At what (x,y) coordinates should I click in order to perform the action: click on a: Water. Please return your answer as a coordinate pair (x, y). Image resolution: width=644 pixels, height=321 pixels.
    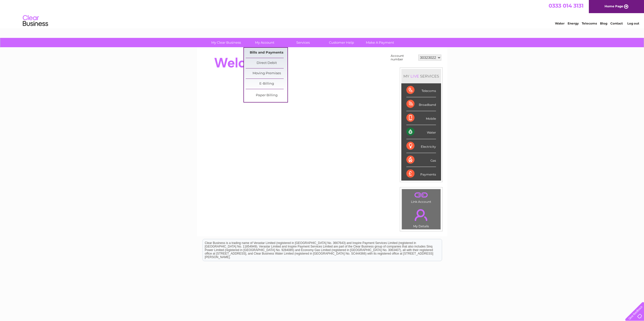
    Looking at the image, I should click on (560, 23).